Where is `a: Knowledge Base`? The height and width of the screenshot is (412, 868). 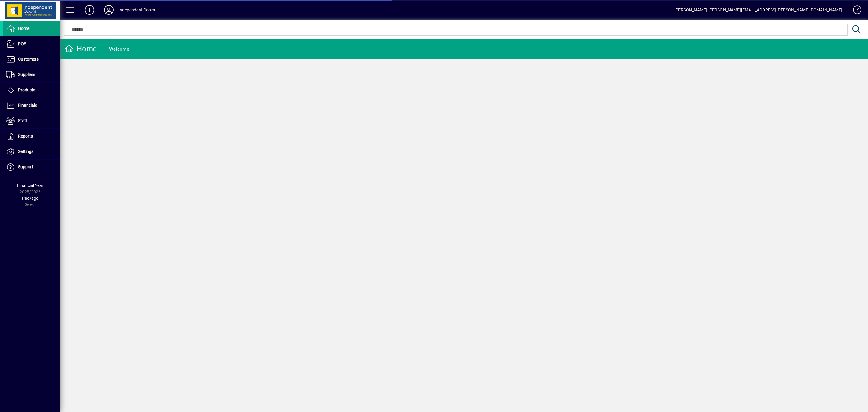 a: Knowledge Base is located at coordinates (854, 11).